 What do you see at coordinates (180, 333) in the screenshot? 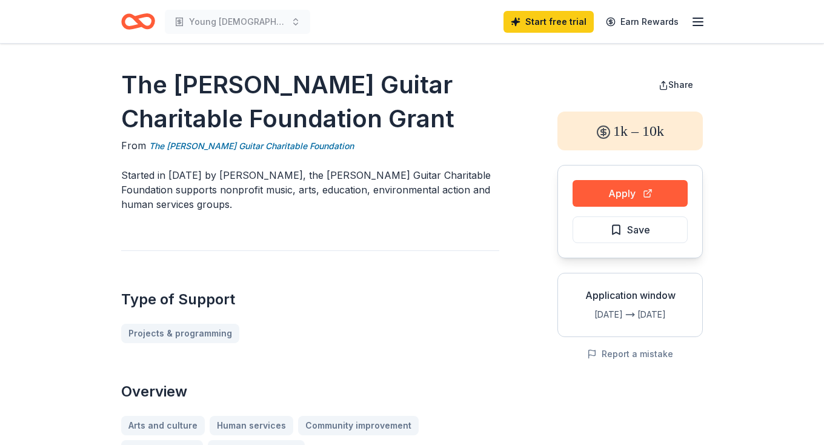
I see `a: Projects & programming` at bounding box center [180, 333].